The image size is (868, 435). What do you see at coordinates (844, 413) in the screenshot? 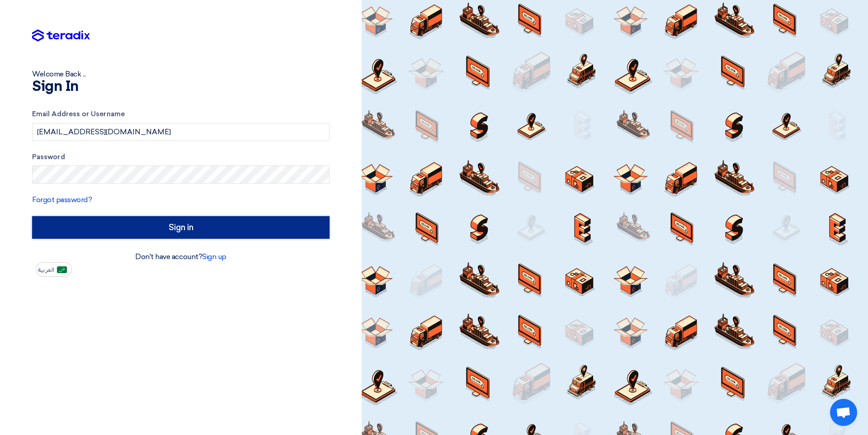
I see `div: Open chat` at bounding box center [844, 413].